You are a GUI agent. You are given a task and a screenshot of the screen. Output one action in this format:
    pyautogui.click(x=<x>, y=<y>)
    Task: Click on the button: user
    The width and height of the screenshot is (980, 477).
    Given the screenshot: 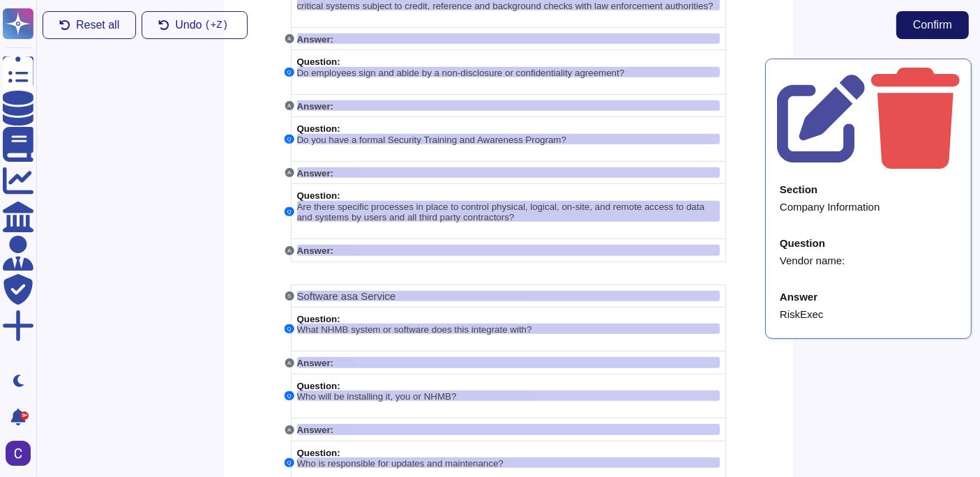 What is the action you would take?
    pyautogui.click(x=21, y=453)
    